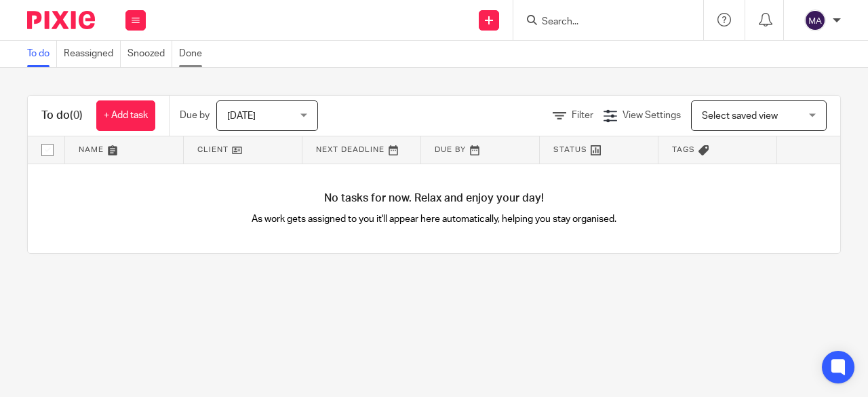  I want to click on img: Pixie, so click(61, 20).